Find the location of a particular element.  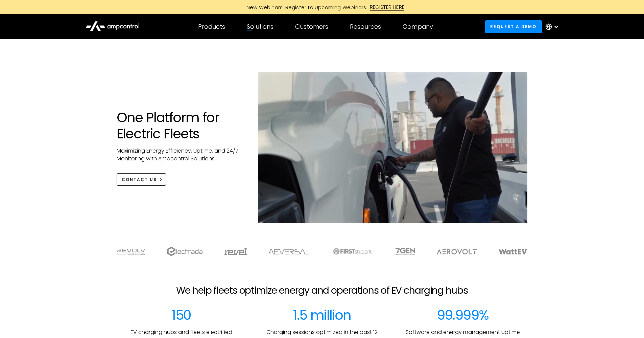

a: CONTACT US is located at coordinates (141, 179).